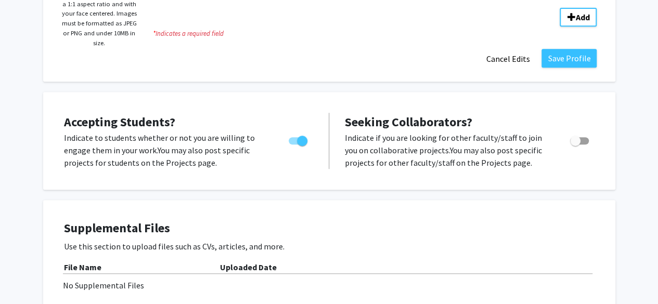 The width and height of the screenshot is (658, 304). Describe the element at coordinates (329, 246) in the screenshot. I see `p: Use this section to upload files such as CVs, articles, and more.` at that location.